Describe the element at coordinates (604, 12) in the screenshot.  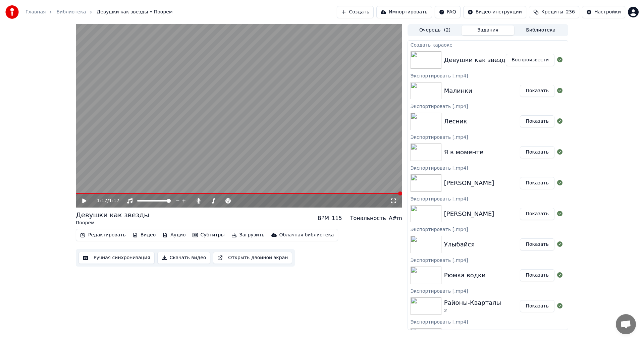
I see `button: Настройки` at that location.